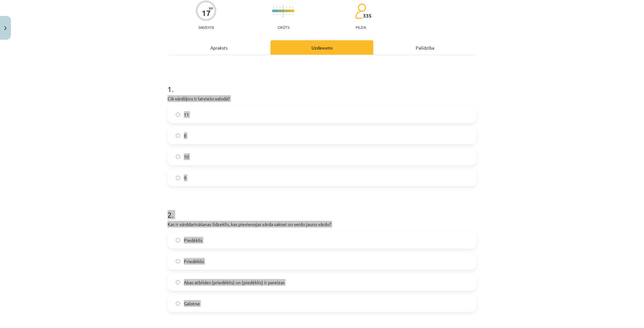 This screenshot has width=644, height=328. What do you see at coordinates (178, 303) in the screenshot?
I see `input: Galotne` at bounding box center [178, 303].